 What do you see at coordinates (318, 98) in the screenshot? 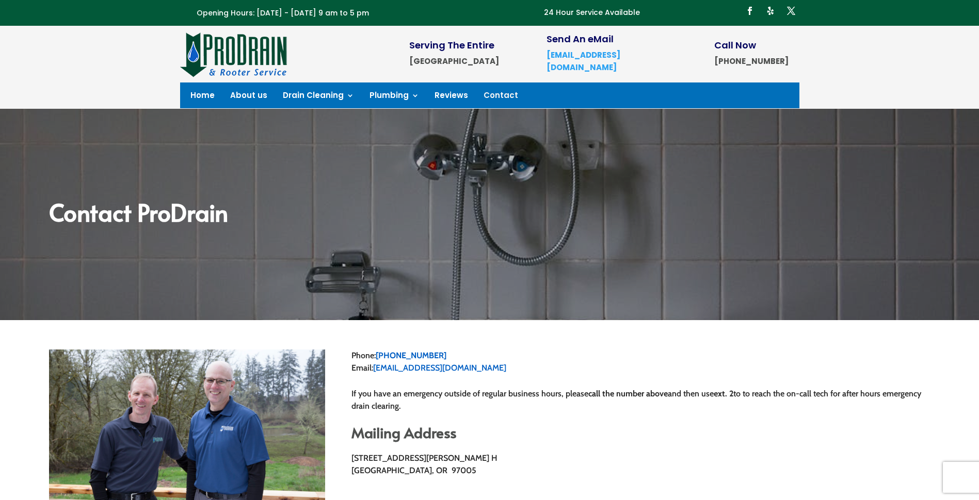
I see `a: Drain Cleaning` at bounding box center [318, 98].